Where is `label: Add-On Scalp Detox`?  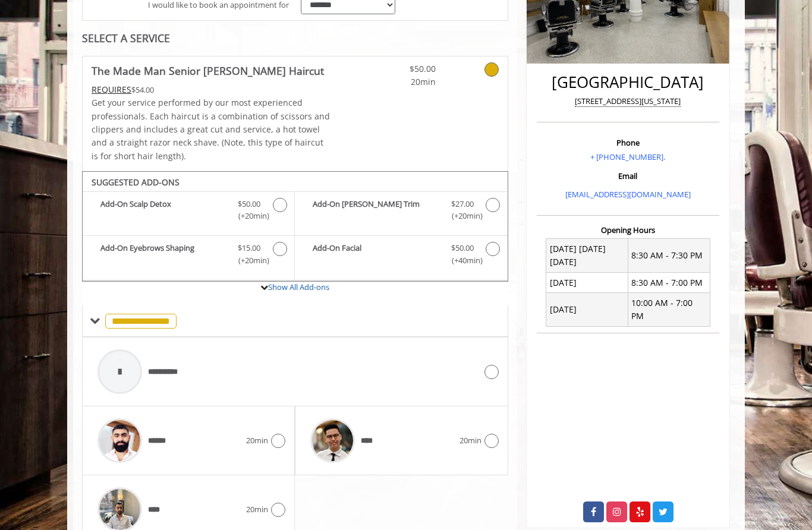 label: Add-On Scalp Detox is located at coordinates (189, 211).